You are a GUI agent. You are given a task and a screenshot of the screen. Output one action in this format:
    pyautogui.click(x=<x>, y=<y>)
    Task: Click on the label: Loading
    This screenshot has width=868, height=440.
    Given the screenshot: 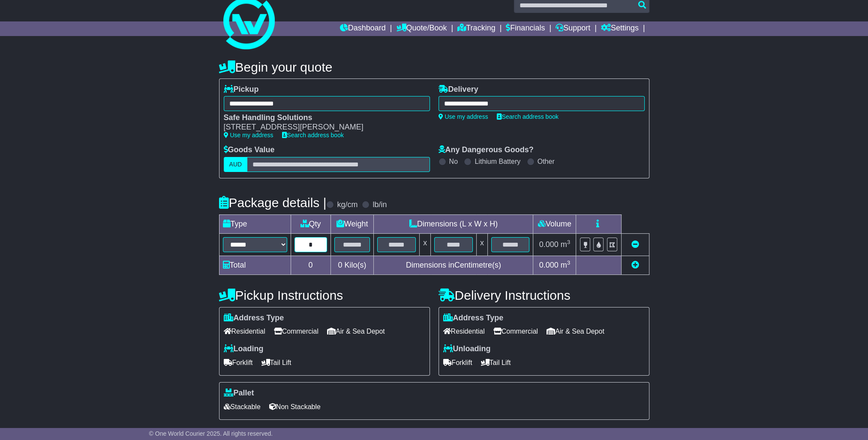 What is the action you would take?
    pyautogui.click(x=243, y=349)
    